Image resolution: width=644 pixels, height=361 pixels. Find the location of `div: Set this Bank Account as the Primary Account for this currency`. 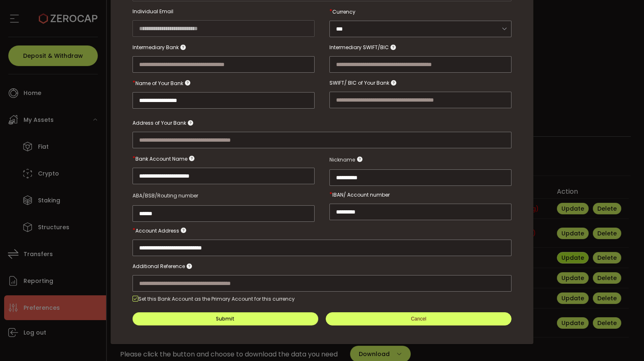

div: Set this Bank Account as the Primary Account for this currency is located at coordinates (216, 299).